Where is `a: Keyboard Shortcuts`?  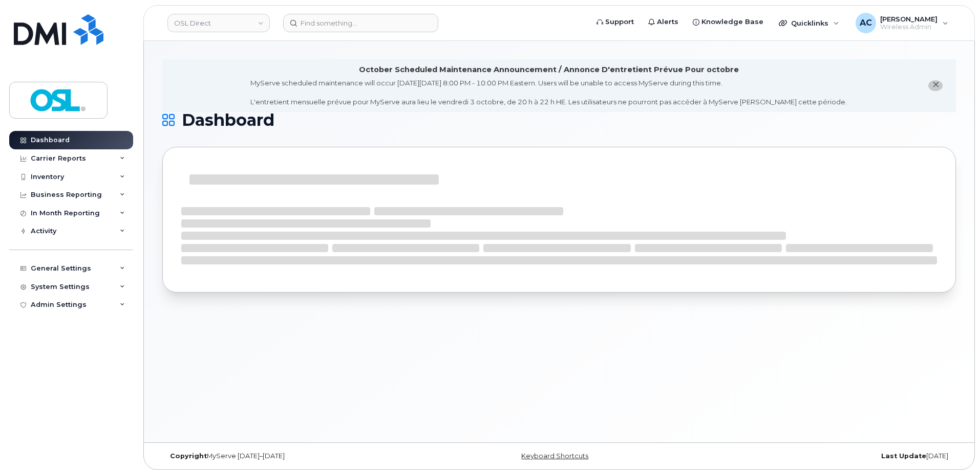 a: Keyboard Shortcuts is located at coordinates (555, 456).